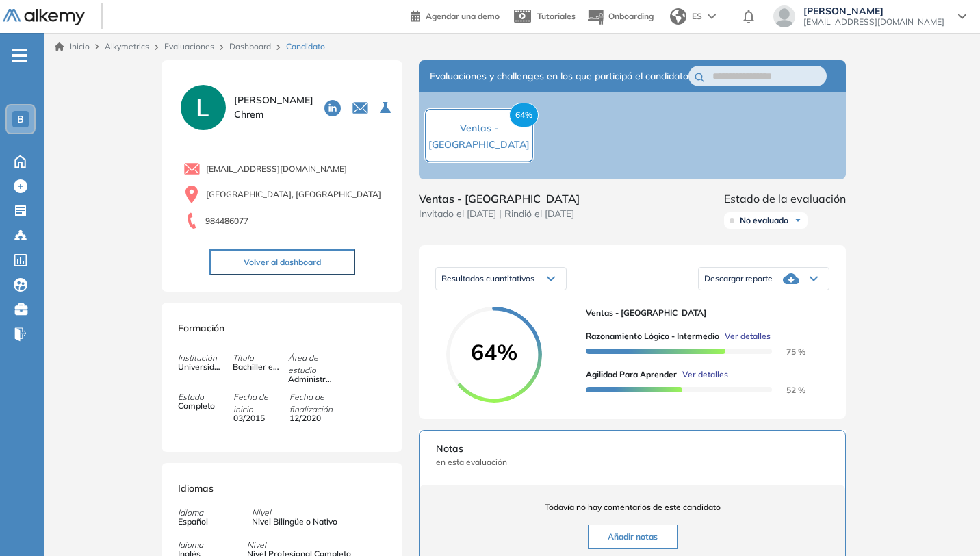  What do you see at coordinates (201, 406) in the screenshot?
I see `span: Completo` at bounding box center [201, 406].